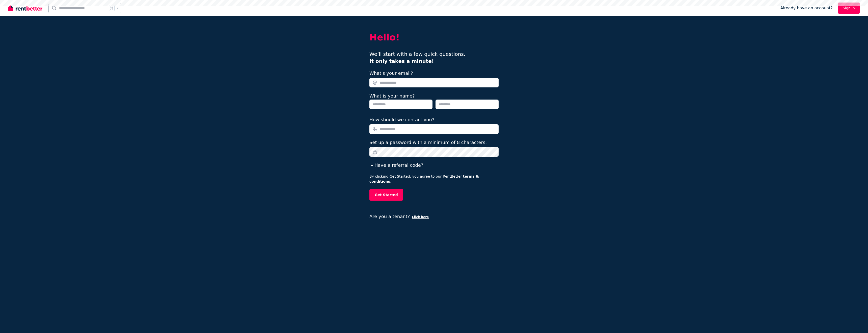  Describe the element at coordinates (428, 143) in the screenshot. I see `label: Set up a password with a minimum of 8 characters.` at that location.